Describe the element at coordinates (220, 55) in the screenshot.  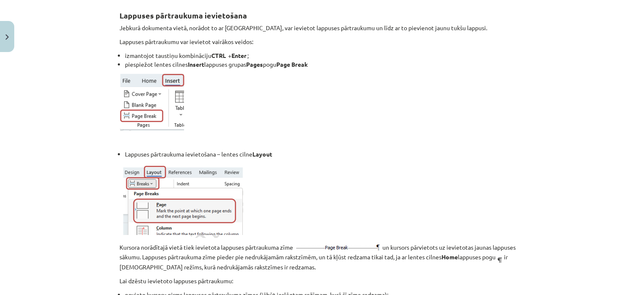
I see `strong: CTRL` at that location.